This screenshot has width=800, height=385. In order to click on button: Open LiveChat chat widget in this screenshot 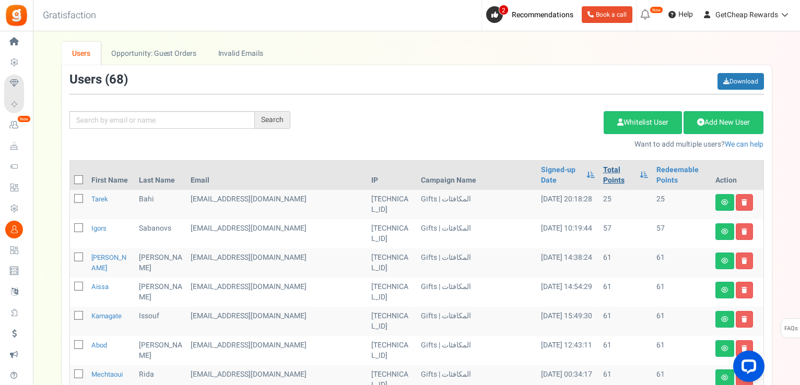, I will do `click(24, 20)`.